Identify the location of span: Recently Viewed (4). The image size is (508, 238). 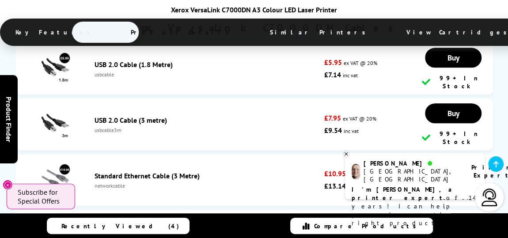
(120, 226).